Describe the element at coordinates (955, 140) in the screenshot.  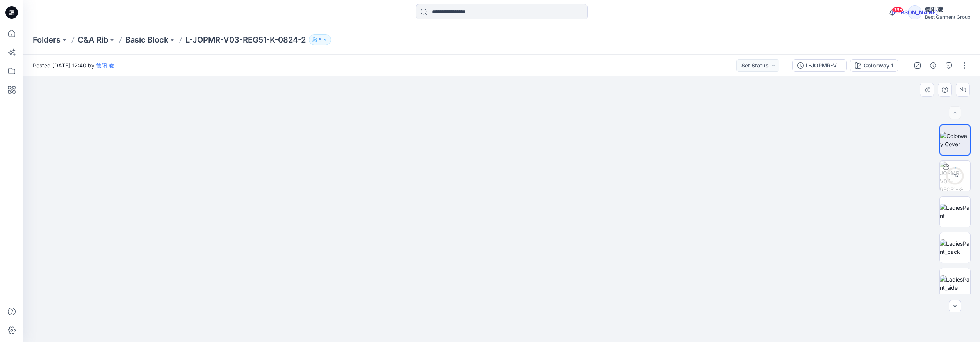
I see `img: Colorway Cover` at that location.